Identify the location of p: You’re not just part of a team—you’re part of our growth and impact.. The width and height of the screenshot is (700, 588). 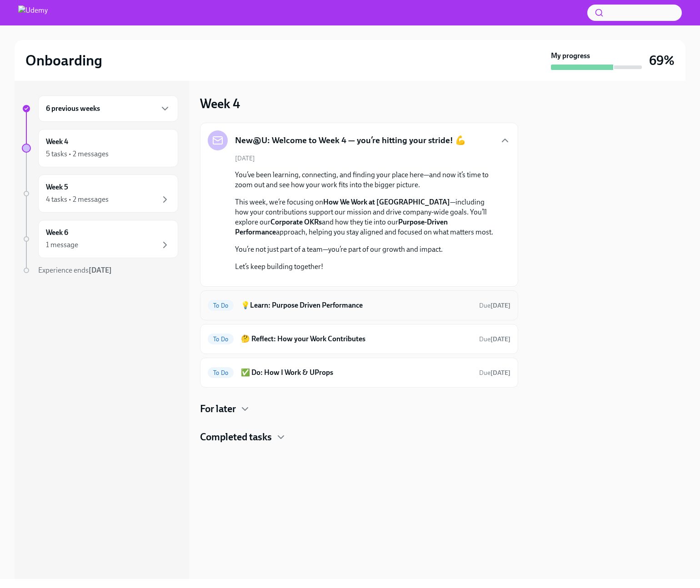
(365, 250).